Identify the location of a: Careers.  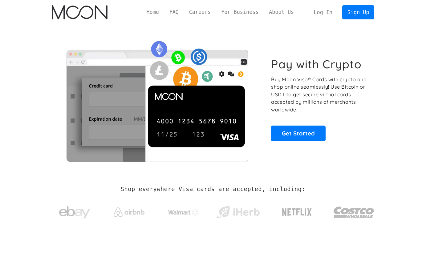
(200, 12).